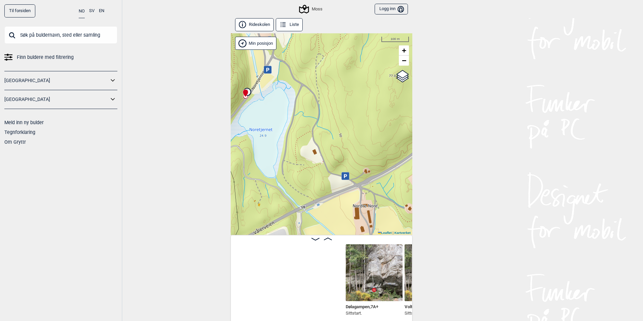 This screenshot has width=643, height=321. I want to click on a: Kartverket, so click(403, 232).